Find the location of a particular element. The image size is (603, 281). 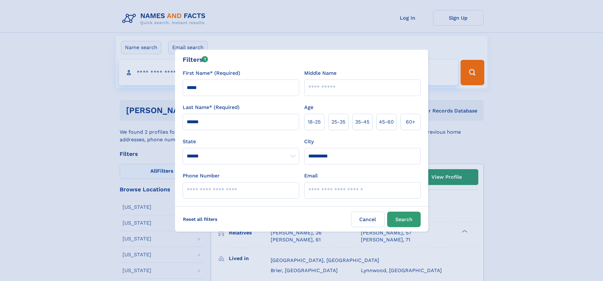

button: Search is located at coordinates (404, 219).